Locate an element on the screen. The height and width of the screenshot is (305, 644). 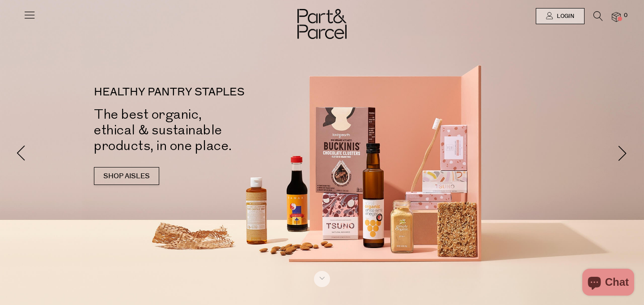
span: 0 is located at coordinates (626, 16).